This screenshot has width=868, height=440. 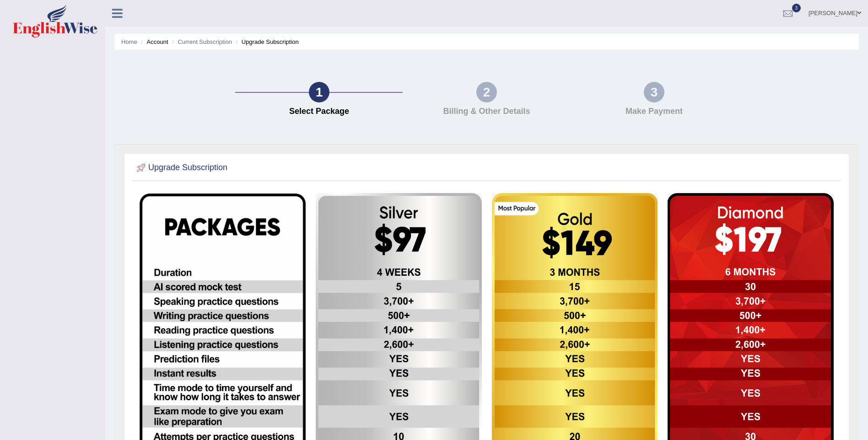 What do you see at coordinates (266, 42) in the screenshot?
I see `li: Upgrade Subscription` at bounding box center [266, 42].